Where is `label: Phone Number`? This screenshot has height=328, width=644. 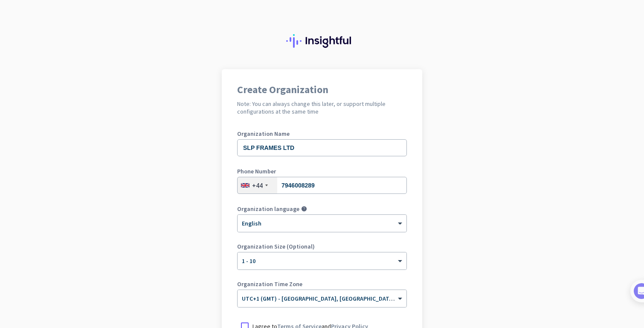
label: Phone Number is located at coordinates (322, 171).